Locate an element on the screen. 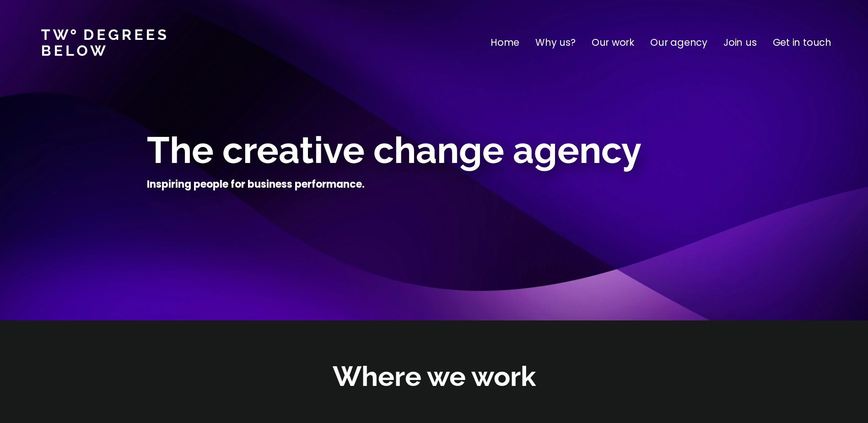  p: Our agency is located at coordinates (678, 43).